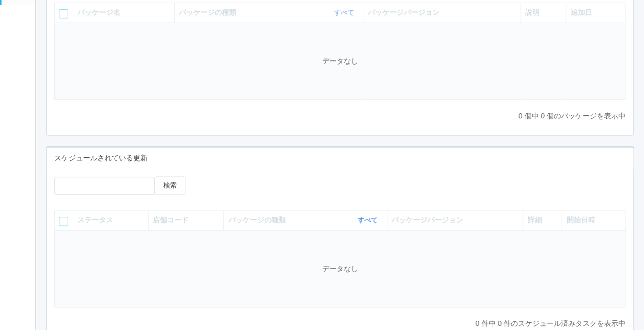 The width and height of the screenshot is (644, 330). What do you see at coordinates (18, 83) in the screenshot?
I see `a: アラート設定` at bounding box center [18, 83].